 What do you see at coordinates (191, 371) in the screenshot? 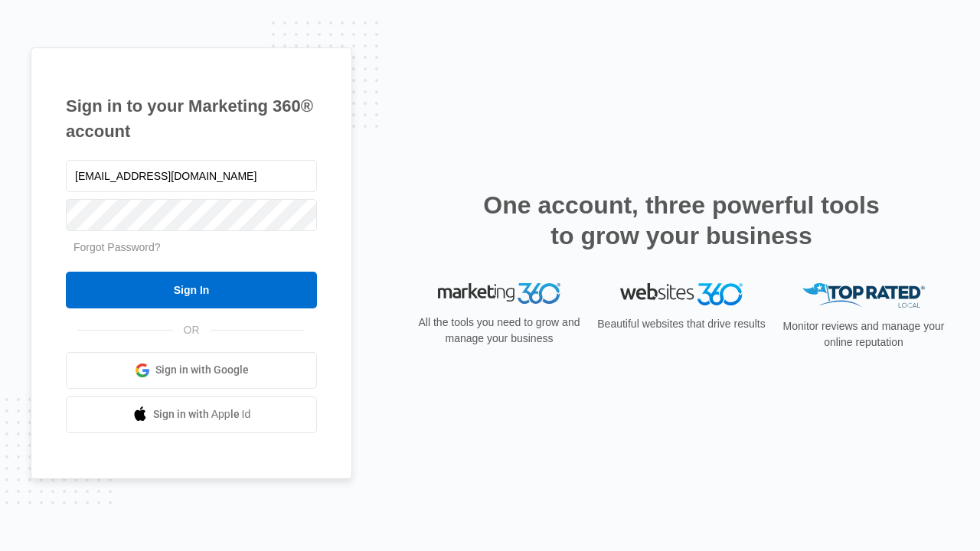
I see `a: Sign in with Google` at bounding box center [191, 371].